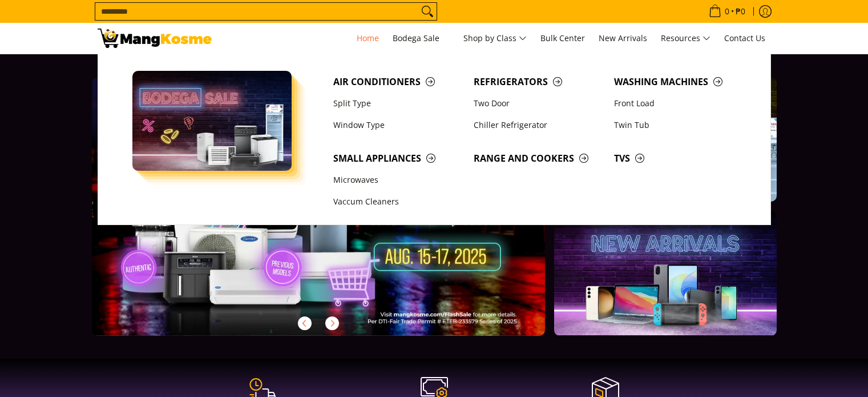 This screenshot has height=397, width=868. Describe the element at coordinates (679, 158) in the screenshot. I see `span: TVs` at that location.